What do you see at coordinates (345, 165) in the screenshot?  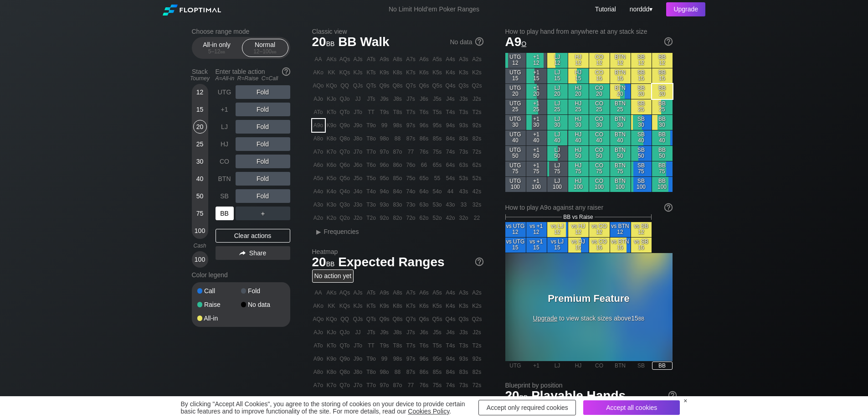 I see `div: Q6o` at bounding box center [345, 165].